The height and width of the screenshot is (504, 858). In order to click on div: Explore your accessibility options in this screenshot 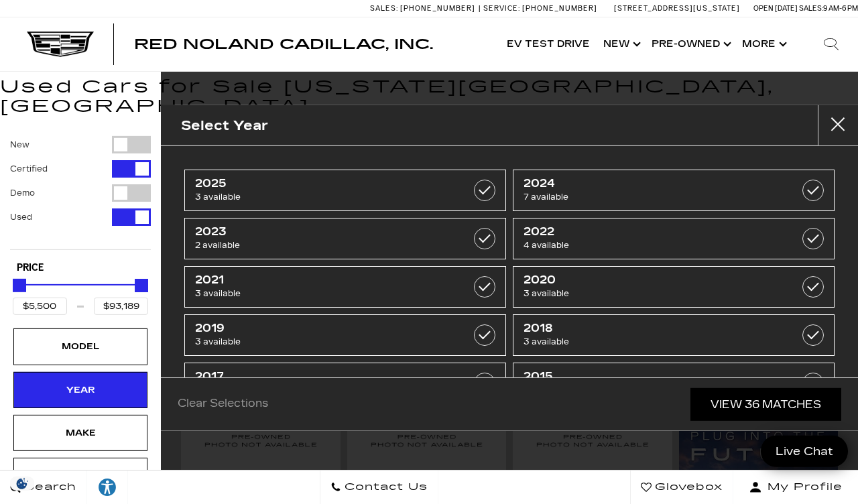, I will do `click(107, 487)`.